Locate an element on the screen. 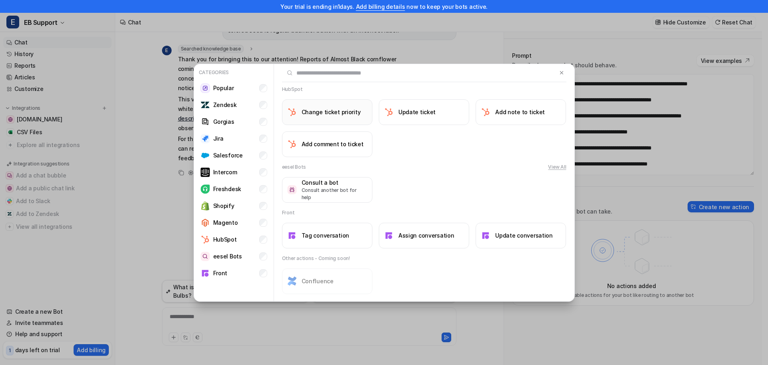 The width and height of the screenshot is (768, 365). button: Tag conversationTag conversation is located at coordinates (327, 235).